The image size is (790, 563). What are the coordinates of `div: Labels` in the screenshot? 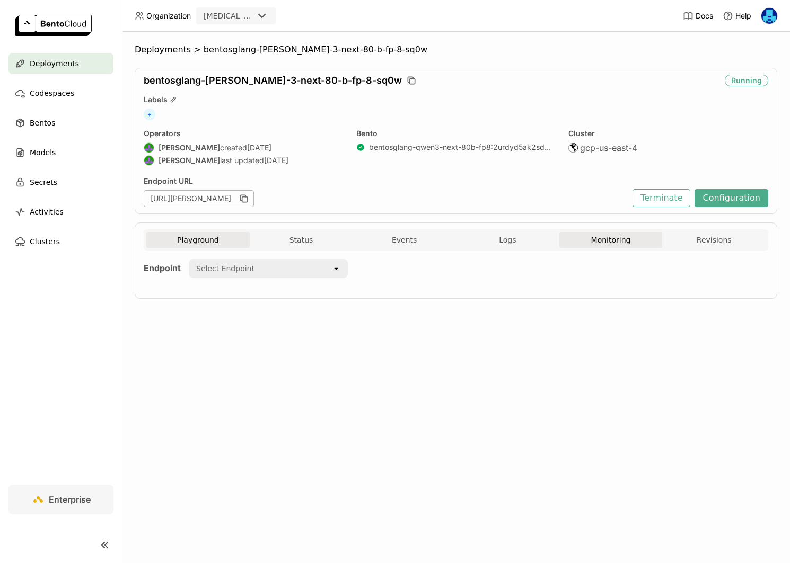 It's located at (456, 100).